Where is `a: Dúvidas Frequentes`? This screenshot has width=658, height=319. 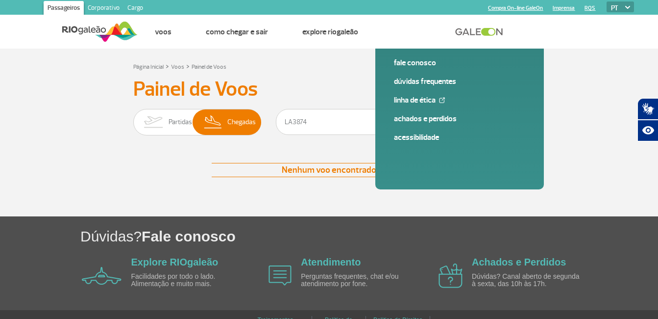
a: Dúvidas Frequentes is located at coordinates (460, 81).